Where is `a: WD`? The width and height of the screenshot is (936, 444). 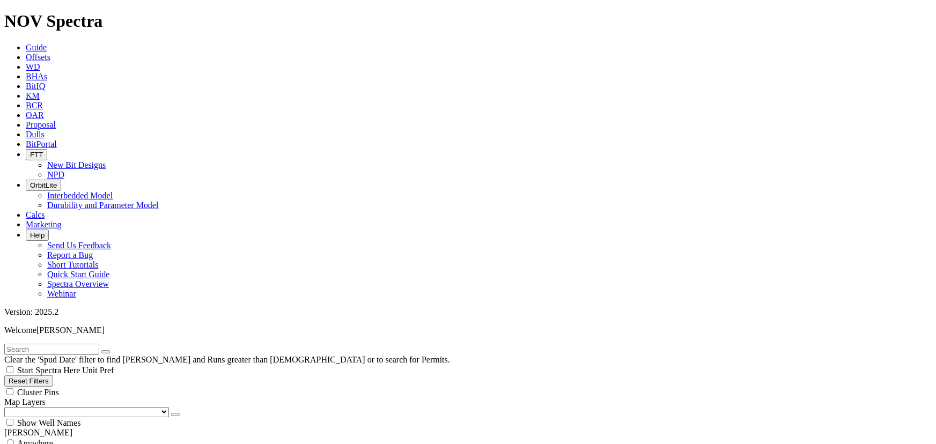
a: WD is located at coordinates (33, 67).